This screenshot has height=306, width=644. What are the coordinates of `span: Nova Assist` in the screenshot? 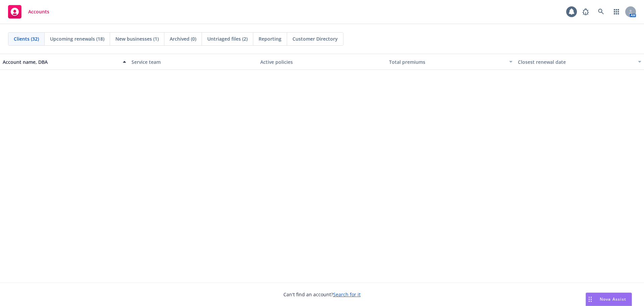 It's located at (613, 299).